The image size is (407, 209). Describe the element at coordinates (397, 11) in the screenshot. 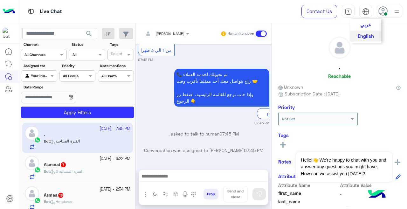

I see `img: profile` at that location.